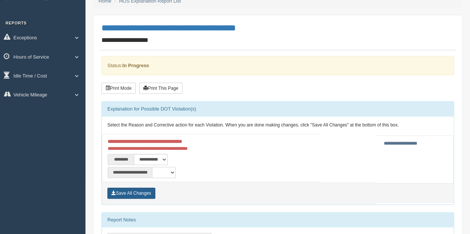  What do you see at coordinates (161, 88) in the screenshot?
I see `button: Print This Page` at bounding box center [161, 88].